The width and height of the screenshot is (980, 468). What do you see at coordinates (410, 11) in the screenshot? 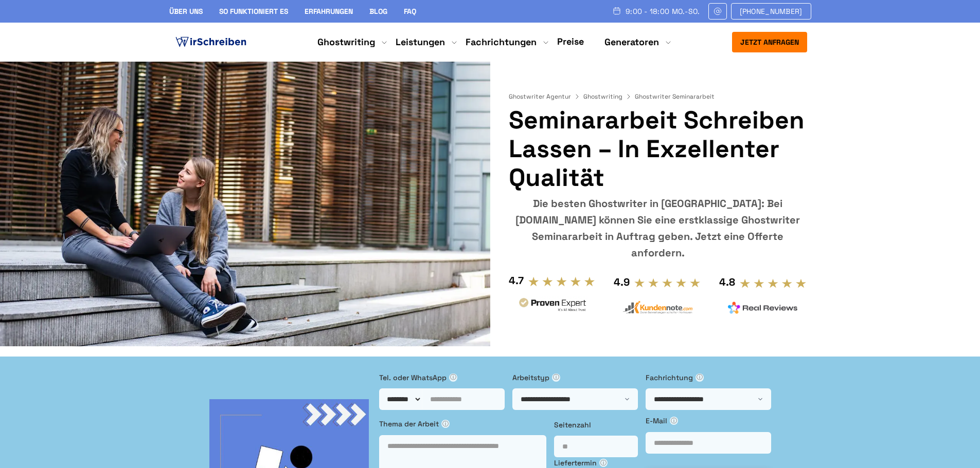
I see `a: FAQ` at bounding box center [410, 11].